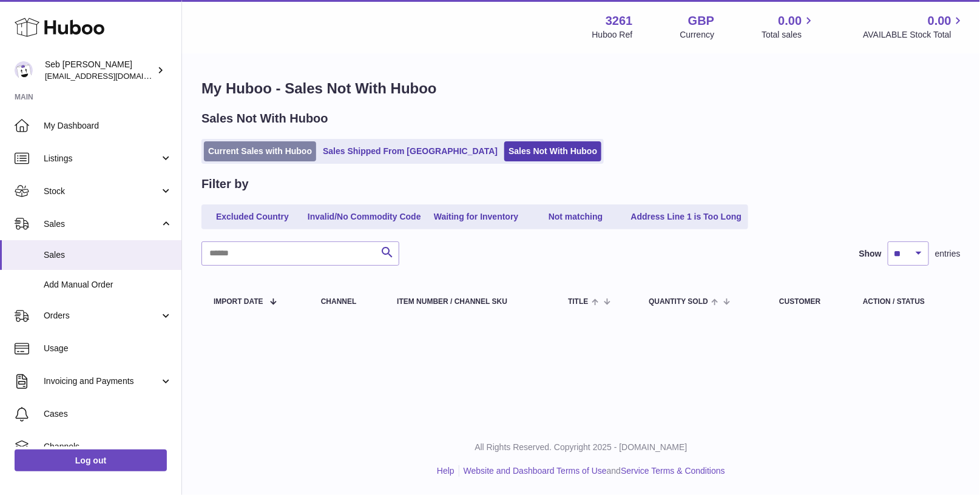 This screenshot has height=495, width=980. What do you see at coordinates (808, 302) in the screenshot?
I see `div: Customer` at bounding box center [808, 302].